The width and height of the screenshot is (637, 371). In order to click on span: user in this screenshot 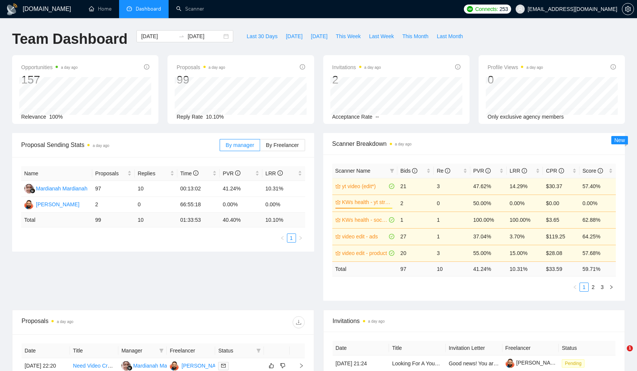, I will do `click(520, 9)`.